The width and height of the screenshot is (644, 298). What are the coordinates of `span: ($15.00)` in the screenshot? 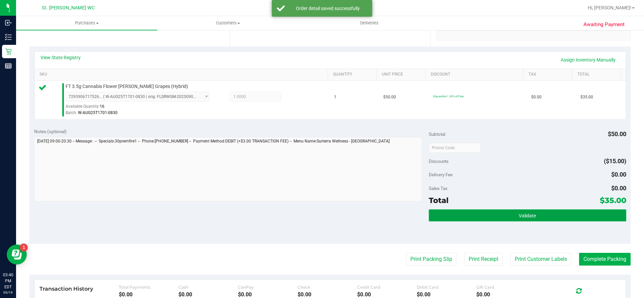 It's located at (615, 161).